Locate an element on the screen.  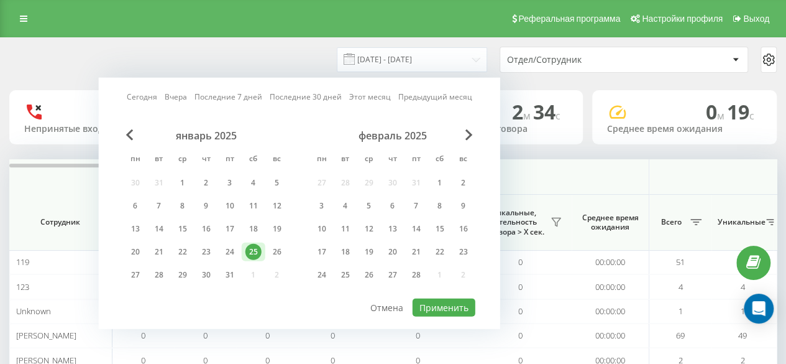
div: вс 5 янв. 2025 г. is located at coordinates (277, 183).